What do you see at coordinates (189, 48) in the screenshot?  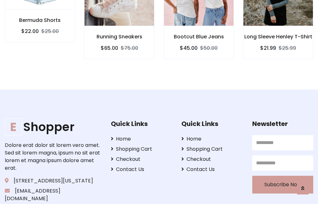 I see `h6: $45.00` at bounding box center [189, 48].